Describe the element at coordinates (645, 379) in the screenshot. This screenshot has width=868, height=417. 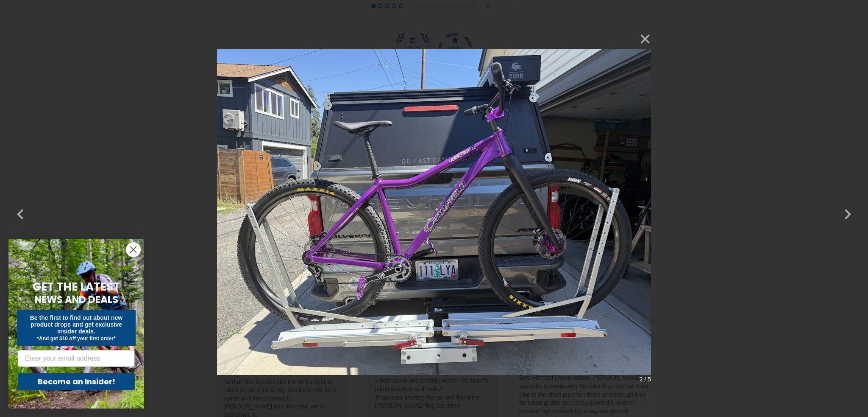
I see `span: 2 / 5` at that location.